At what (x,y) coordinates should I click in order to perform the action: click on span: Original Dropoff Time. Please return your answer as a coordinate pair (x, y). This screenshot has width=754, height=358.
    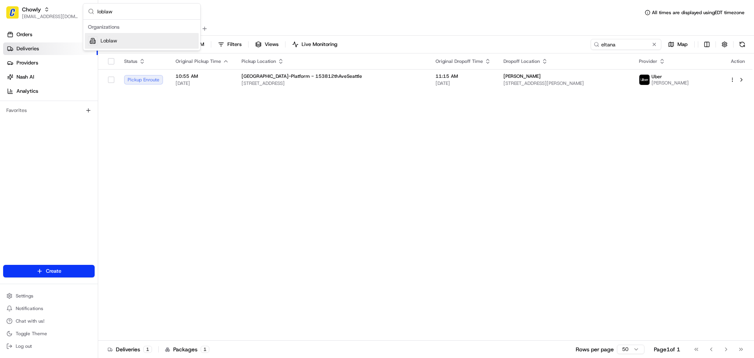
    Looking at the image, I should click on (459, 61).